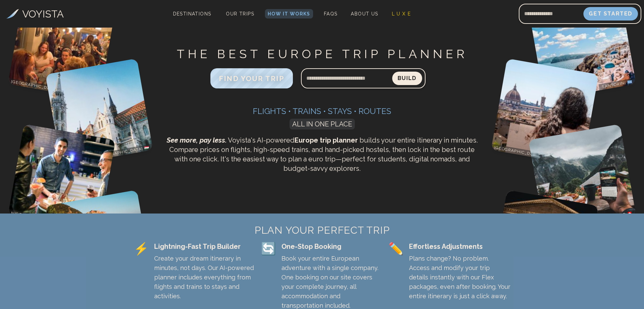 This screenshot has width=644, height=309. What do you see at coordinates (61, 178) in the screenshot?
I see `img: Nice` at bounding box center [61, 178].